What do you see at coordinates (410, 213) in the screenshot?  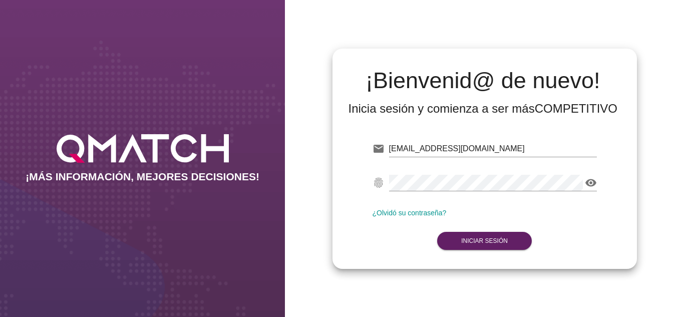 I see `a: ¿Olvidó su contraseña?` at bounding box center [410, 213].